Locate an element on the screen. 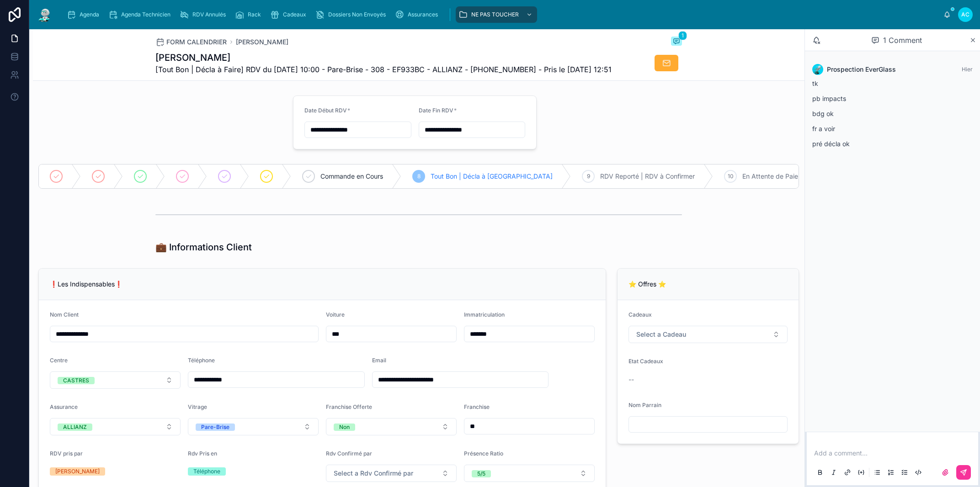 This screenshot has height=487, width=980. span: Assurance is located at coordinates (63, 406).